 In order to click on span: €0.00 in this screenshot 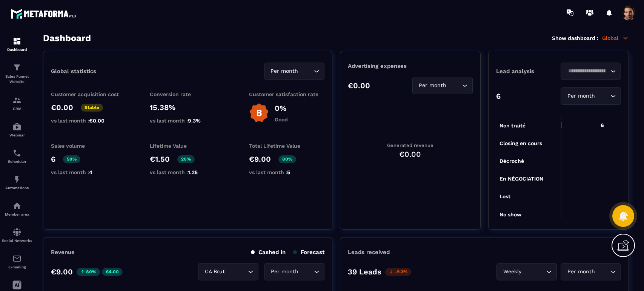, I will do `click(97, 121)`.